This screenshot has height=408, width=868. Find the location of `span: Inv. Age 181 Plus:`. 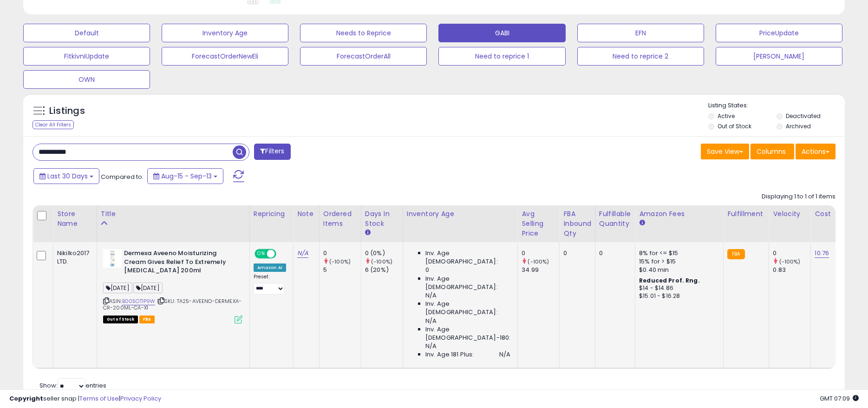

span: Inv. Age 181 Plus: is located at coordinates (450, 355).